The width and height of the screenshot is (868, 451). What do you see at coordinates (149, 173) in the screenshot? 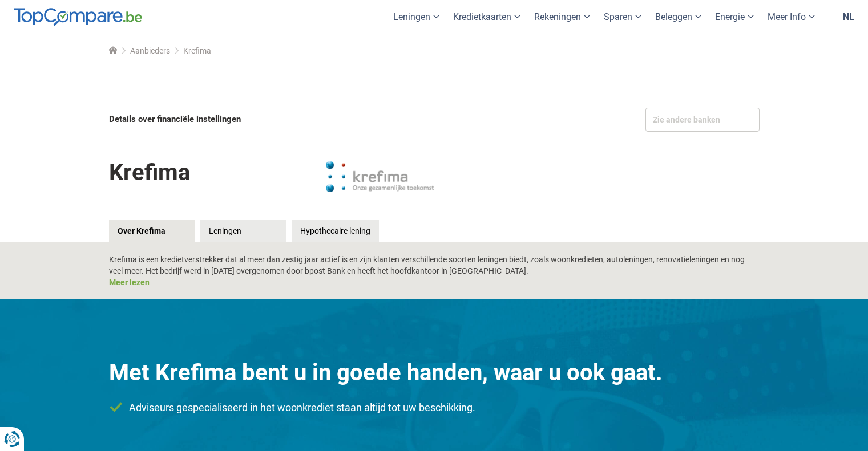
I see `h1: Krefima` at bounding box center [149, 173].